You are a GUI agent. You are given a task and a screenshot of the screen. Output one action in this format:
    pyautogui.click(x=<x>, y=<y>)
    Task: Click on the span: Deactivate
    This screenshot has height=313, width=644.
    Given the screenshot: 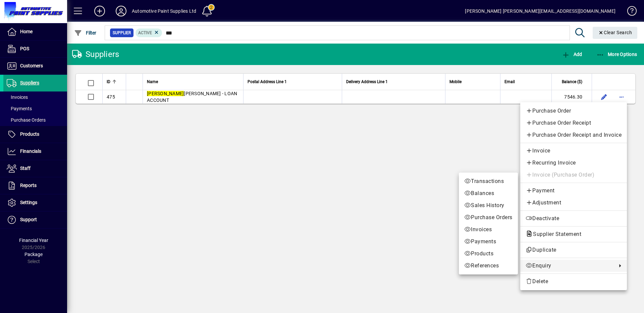 What is the action you would take?
    pyautogui.click(x=574, y=218)
    